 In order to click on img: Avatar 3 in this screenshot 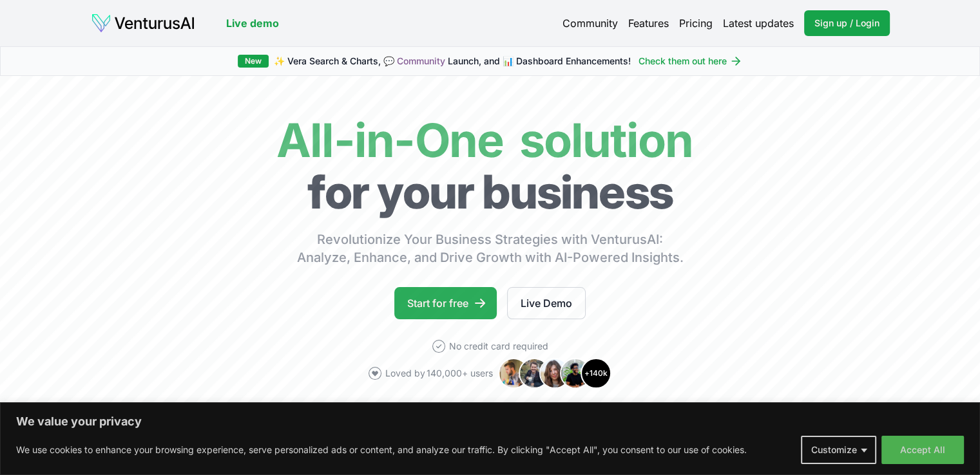, I will do `click(554, 374)`.